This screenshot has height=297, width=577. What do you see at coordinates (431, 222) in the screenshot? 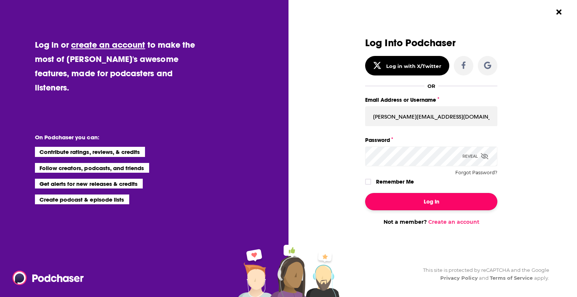
I see `div: Not a member?` at bounding box center [431, 222].